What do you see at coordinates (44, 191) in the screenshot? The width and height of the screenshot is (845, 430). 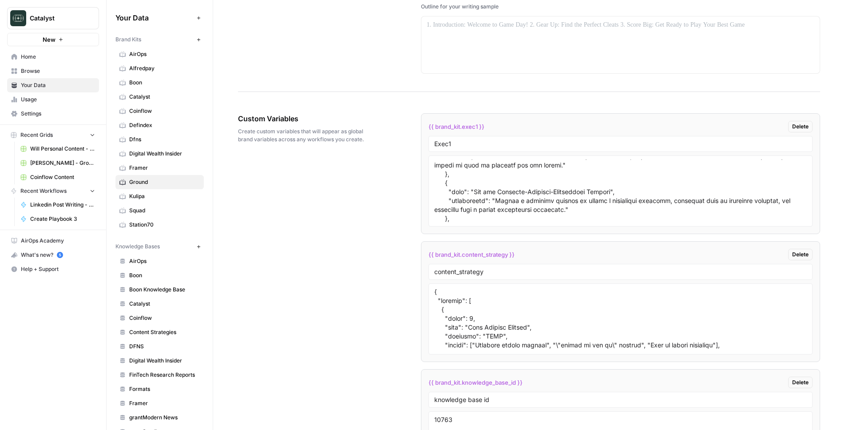 I see `span: Recent Workflows` at bounding box center [44, 191].